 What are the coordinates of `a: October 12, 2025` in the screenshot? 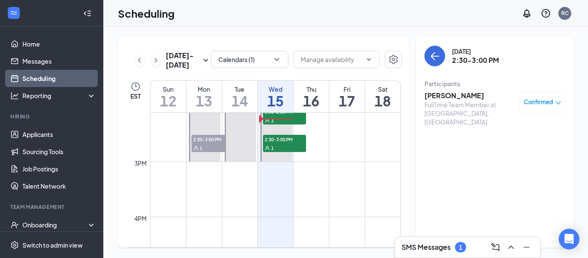 It's located at (168, 96).